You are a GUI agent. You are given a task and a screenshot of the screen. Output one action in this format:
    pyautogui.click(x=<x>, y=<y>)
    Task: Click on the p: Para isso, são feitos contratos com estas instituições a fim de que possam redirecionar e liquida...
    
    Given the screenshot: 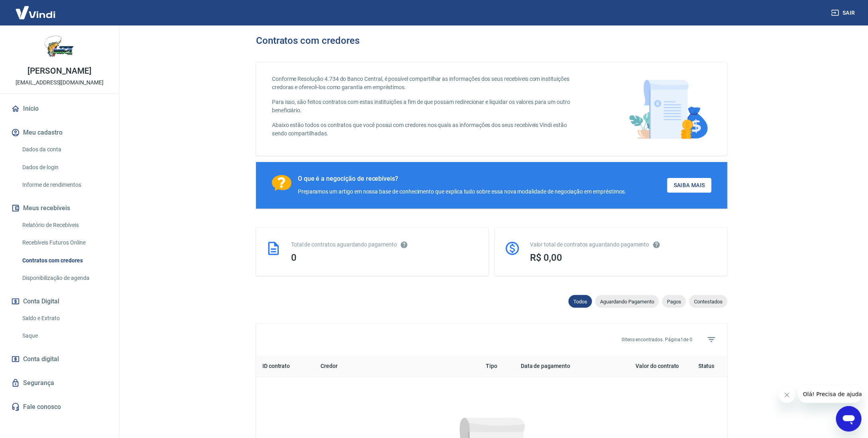 What is the action you would take?
    pyautogui.click(x=425, y=106)
    